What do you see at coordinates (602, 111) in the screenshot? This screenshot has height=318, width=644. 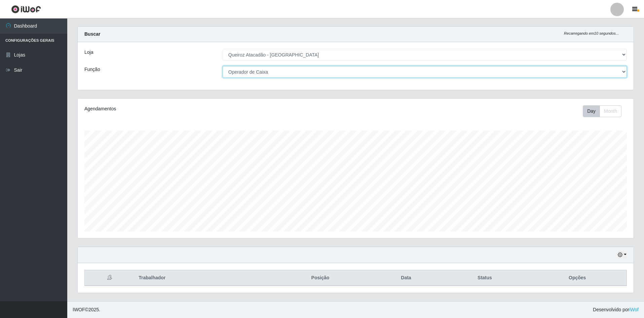 I see `div: First group` at bounding box center [602, 111].